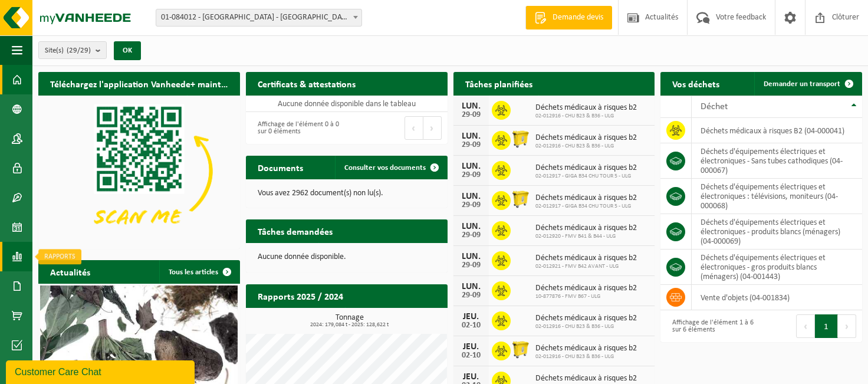 The image size is (868, 384). What do you see at coordinates (396, 319) in the screenshot?
I see `a: Consulter les rapports` at bounding box center [396, 319].